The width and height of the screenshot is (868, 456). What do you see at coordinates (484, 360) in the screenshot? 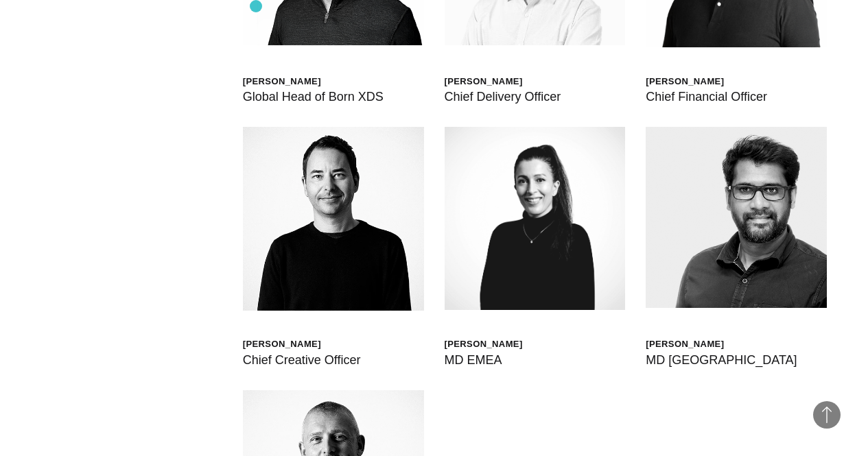
I see `div: MD EMEA` at bounding box center [484, 360].